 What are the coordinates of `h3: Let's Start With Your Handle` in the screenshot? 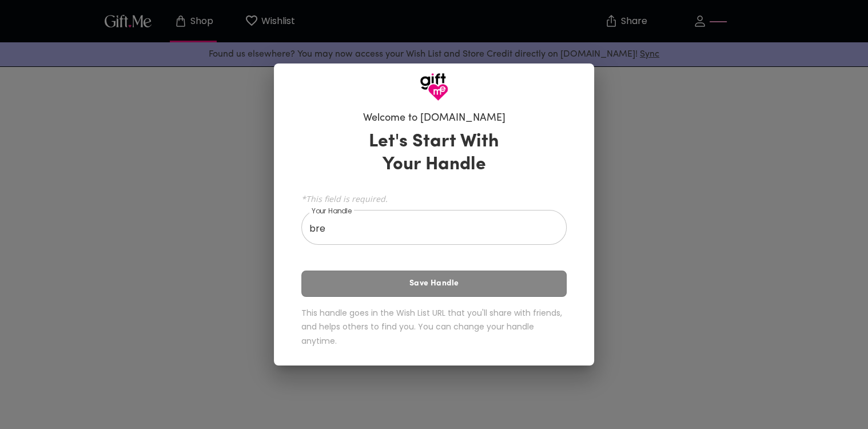 It's located at (434, 153).